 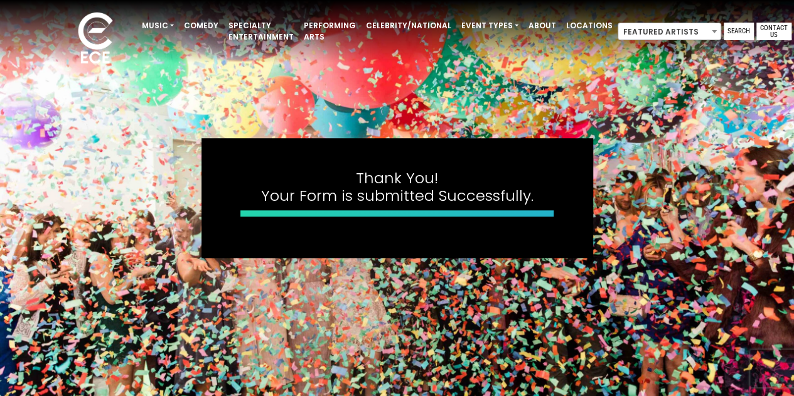 What do you see at coordinates (739, 31) in the screenshot?
I see `a: Search` at bounding box center [739, 31].